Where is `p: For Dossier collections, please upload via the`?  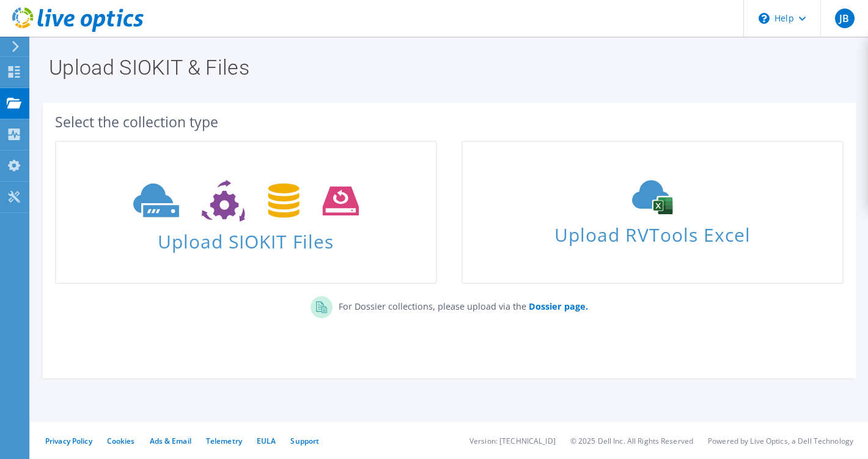
p: For Dossier collections, please upload via the is located at coordinates (460, 304).